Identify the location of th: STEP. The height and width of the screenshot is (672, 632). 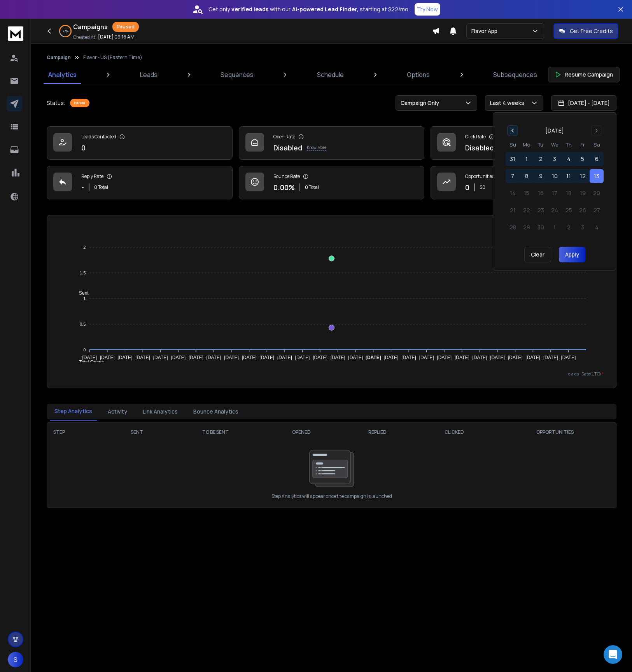
(77, 432).